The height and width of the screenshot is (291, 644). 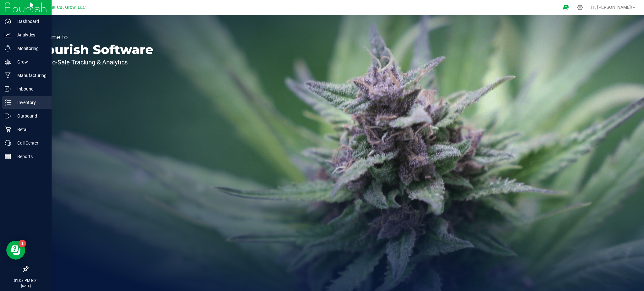 What do you see at coordinates (8, 129) in the screenshot?
I see `inline-svg: Retail` at bounding box center [8, 129].